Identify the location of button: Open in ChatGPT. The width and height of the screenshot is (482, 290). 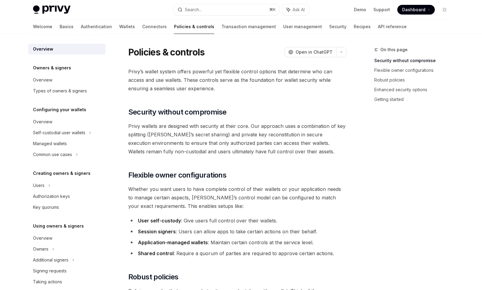
(310, 52).